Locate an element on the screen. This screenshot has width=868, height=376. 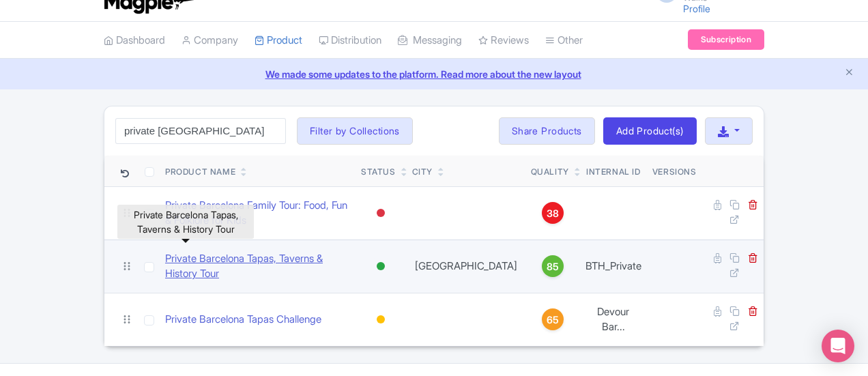
a: Company is located at coordinates (210, 40).